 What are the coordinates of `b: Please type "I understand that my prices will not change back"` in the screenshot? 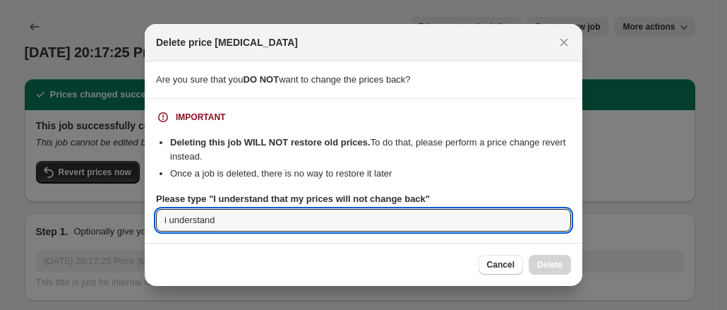 It's located at (293, 198).